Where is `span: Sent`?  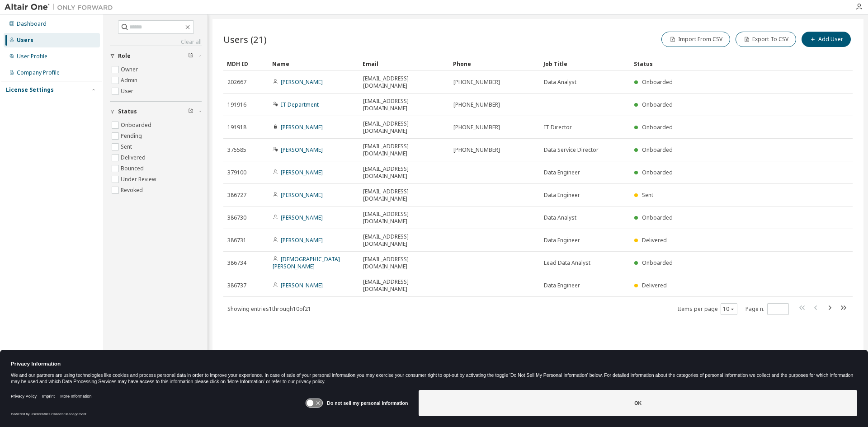 span: Sent is located at coordinates (647, 195).